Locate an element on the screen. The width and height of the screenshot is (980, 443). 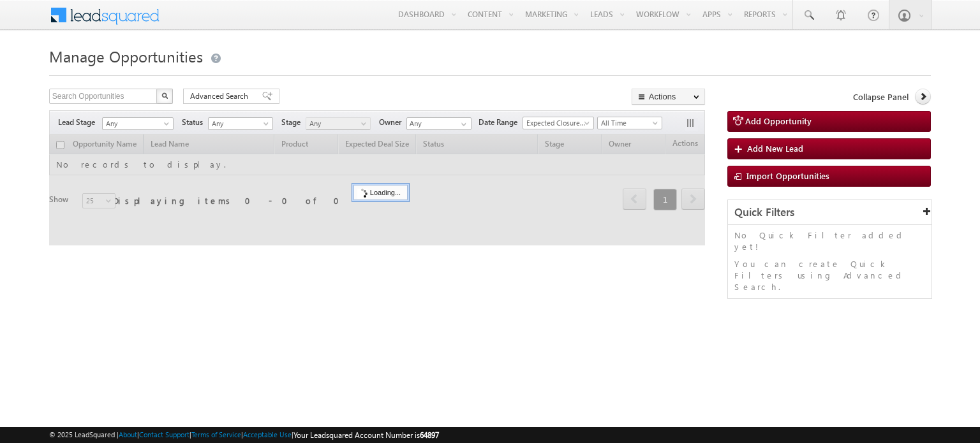
a: Terms of Service is located at coordinates (216, 435).